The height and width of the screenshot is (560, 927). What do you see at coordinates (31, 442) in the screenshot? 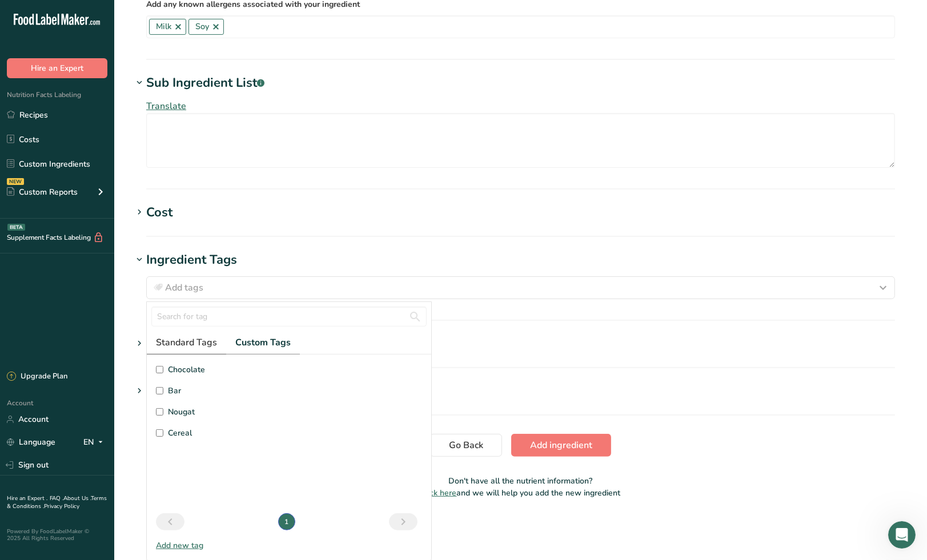
I see `a: Language` at bounding box center [31, 442].